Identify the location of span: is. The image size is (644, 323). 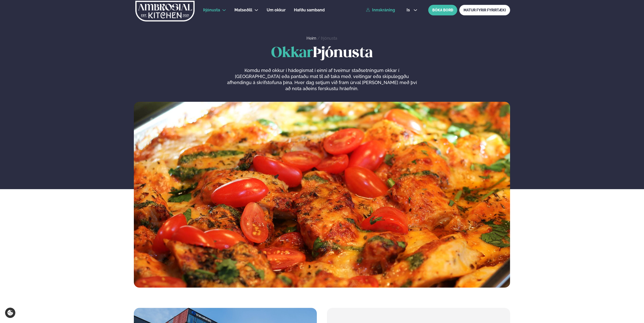
(409, 10).